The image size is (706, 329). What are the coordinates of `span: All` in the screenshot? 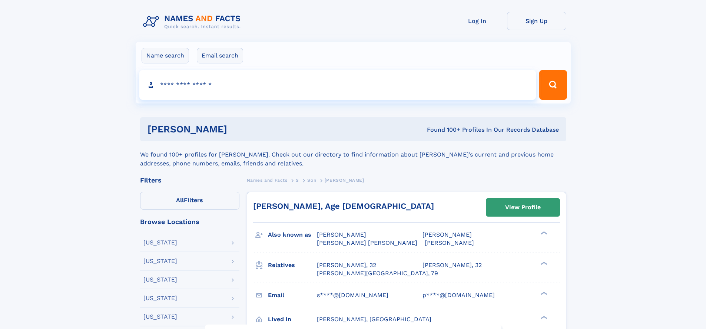 It's located at (180, 200).